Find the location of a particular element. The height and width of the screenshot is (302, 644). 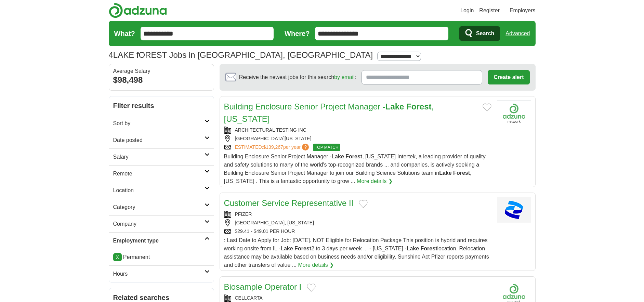

div: Average Salary is located at coordinates (161, 71).